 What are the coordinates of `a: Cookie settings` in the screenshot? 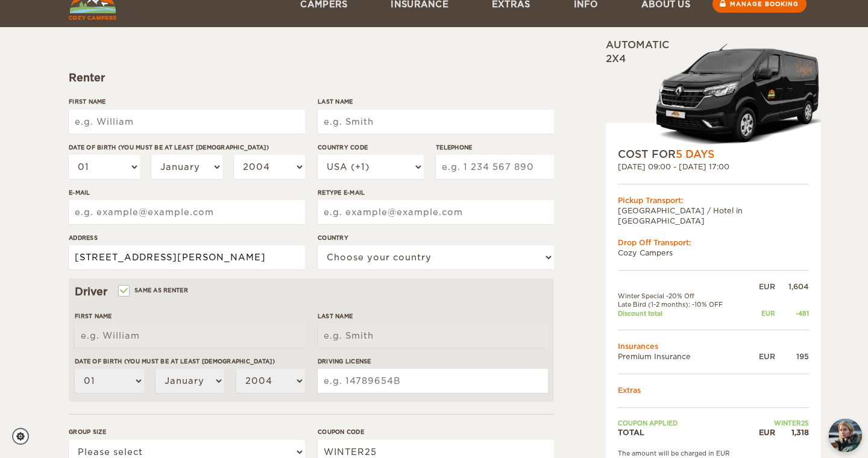 It's located at (24, 436).